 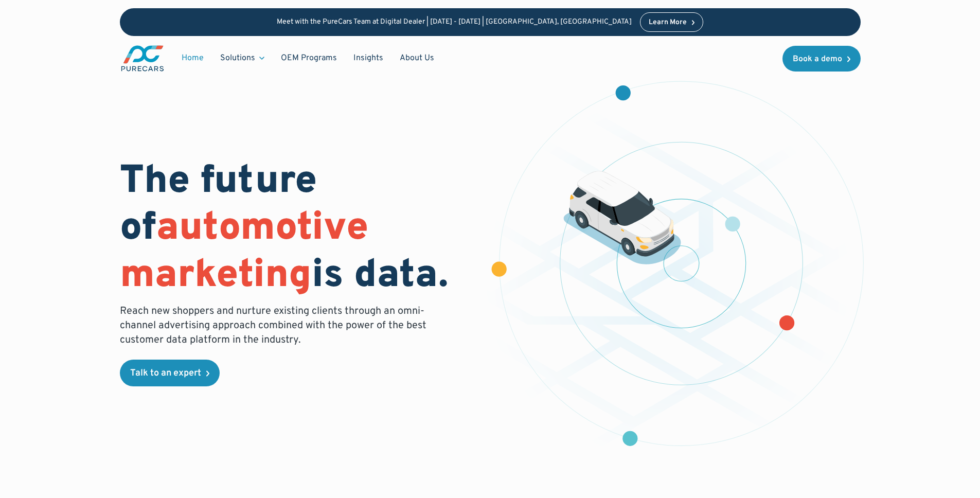 I want to click on a: Home, so click(x=192, y=58).